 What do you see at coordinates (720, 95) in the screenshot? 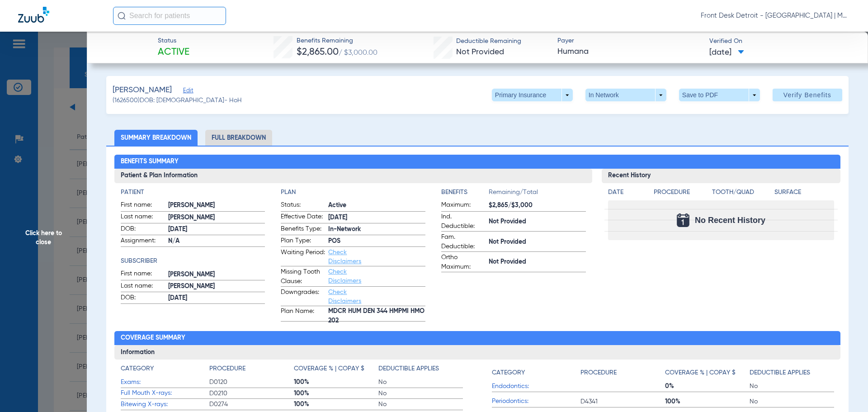
I see `button: Save to PDF` at bounding box center [720, 95].